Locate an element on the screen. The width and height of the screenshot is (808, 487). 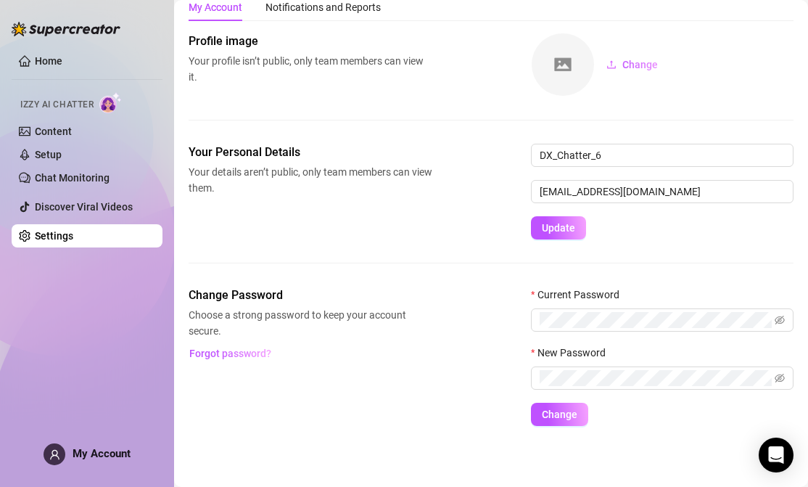
a: Settings is located at coordinates (54, 236).